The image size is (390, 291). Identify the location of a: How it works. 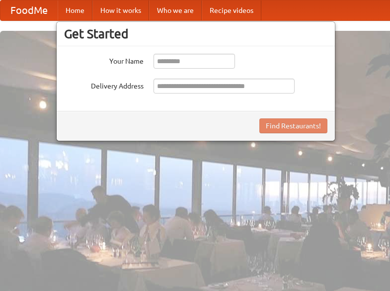
(121, 10).